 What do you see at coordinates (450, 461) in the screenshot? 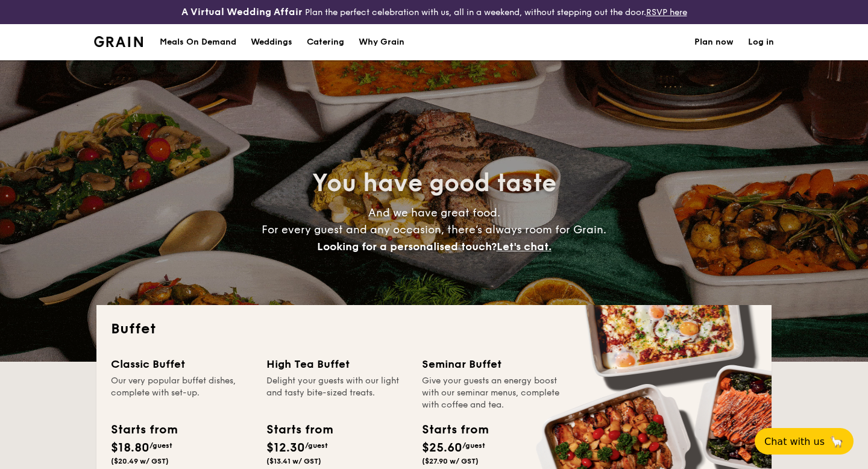
I see `span: ($27.90 w/ GST)` at bounding box center [450, 461].